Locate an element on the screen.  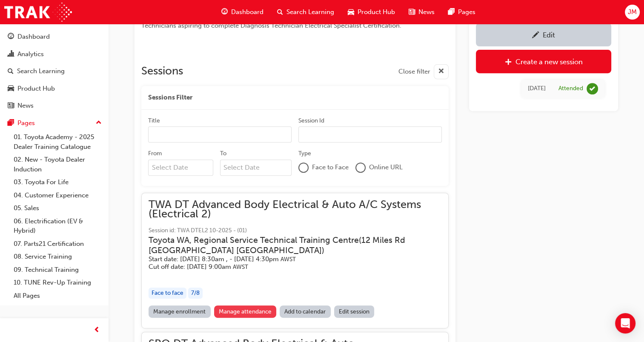
span: JM is located at coordinates (632, 12).